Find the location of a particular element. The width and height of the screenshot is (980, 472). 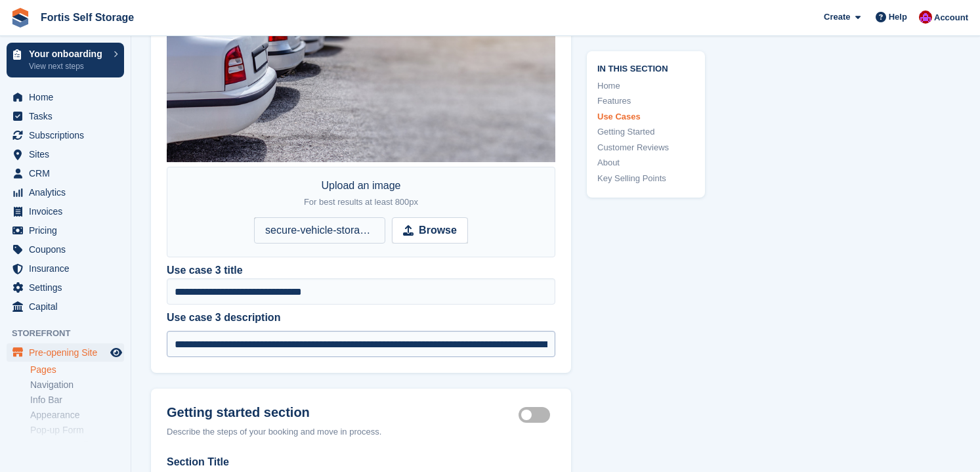

label: Section Title is located at coordinates (361, 462).